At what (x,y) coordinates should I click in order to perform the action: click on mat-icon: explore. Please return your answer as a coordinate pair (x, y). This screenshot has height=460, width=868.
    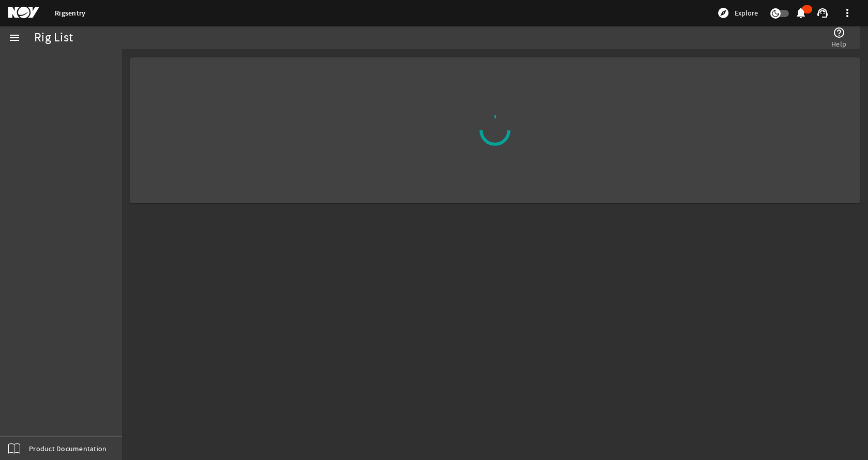
    Looking at the image, I should click on (724, 13).